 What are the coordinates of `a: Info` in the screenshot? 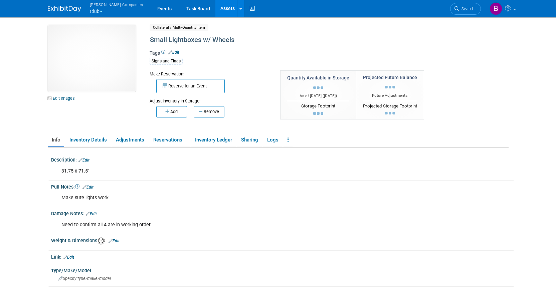 It's located at (56, 140).